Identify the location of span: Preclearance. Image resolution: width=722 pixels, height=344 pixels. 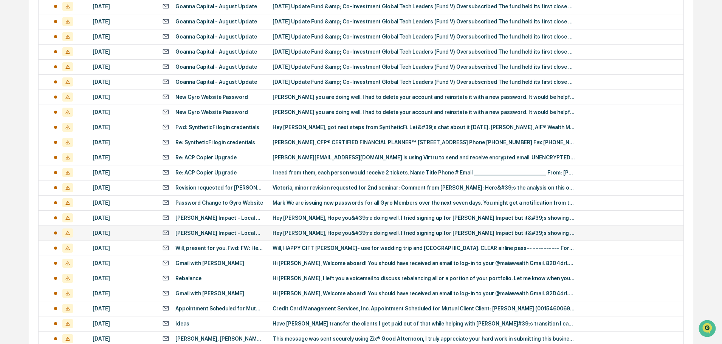
(32, 138).